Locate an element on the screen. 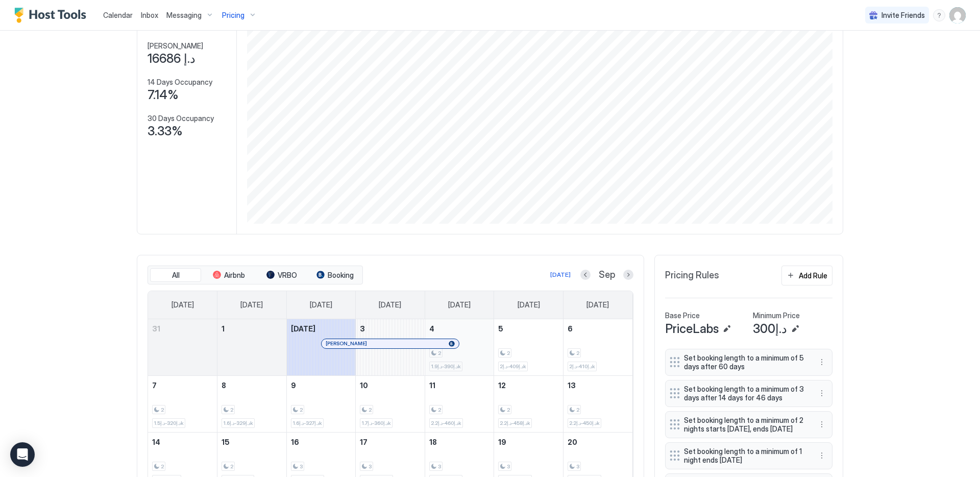  span: د.إ329-د.إ1.6k is located at coordinates (237, 423).